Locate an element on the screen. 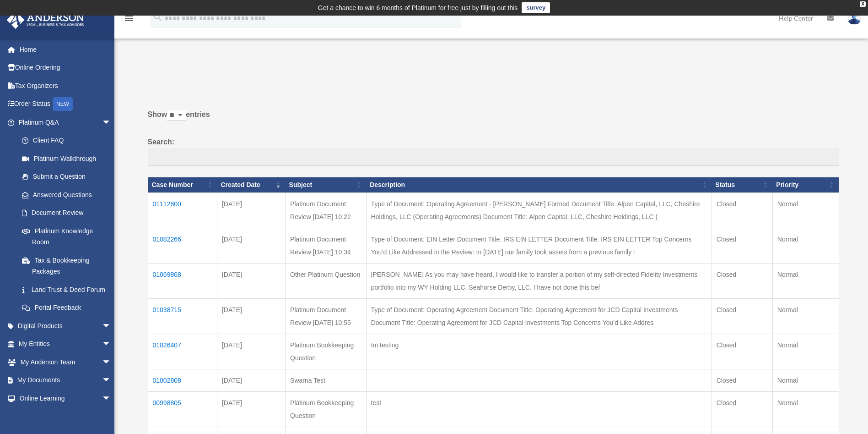 This screenshot has width=868, height=434. a: Land Trust & Deed Forum is located at coordinates (66, 289).